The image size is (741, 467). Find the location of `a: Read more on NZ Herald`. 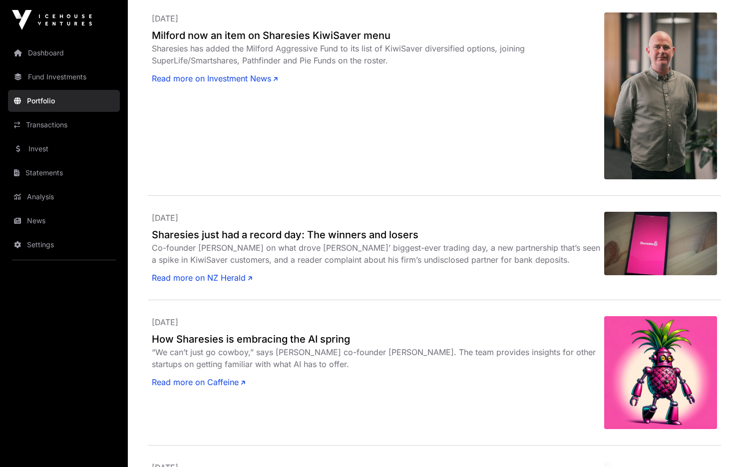

a: Read more on NZ Herald is located at coordinates (202, 278).